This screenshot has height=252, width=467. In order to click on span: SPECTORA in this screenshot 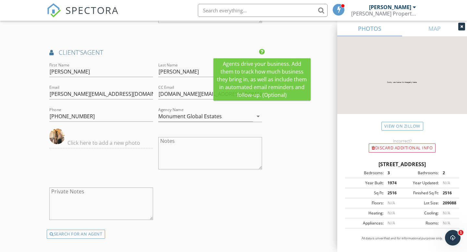, I will do `click(92, 10)`.